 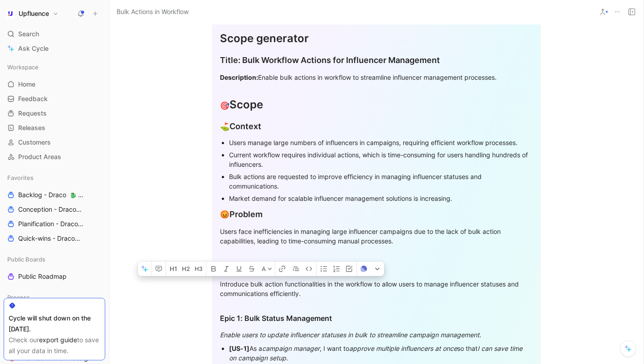 What do you see at coordinates (18, 298) in the screenshot?
I see `span: Process` at bounding box center [18, 298].